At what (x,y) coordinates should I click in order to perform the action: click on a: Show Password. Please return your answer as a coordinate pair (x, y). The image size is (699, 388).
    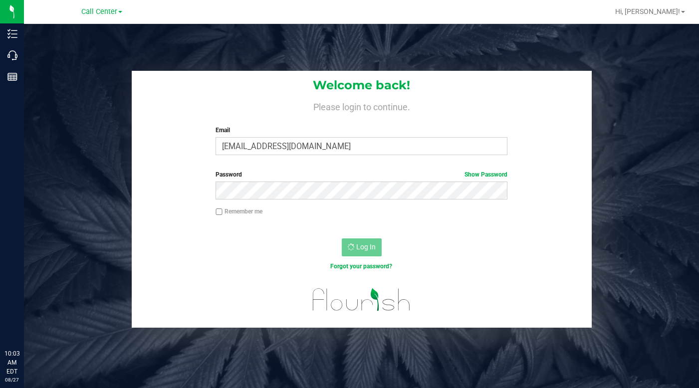
    Looking at the image, I should click on (486, 175).